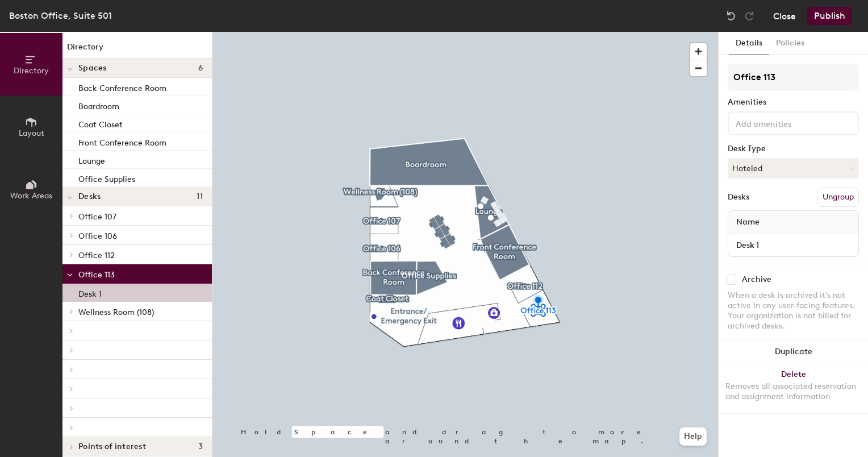 Image resolution: width=868 pixels, height=457 pixels. What do you see at coordinates (201, 68) in the screenshot?
I see `span: 6` at bounding box center [201, 68].